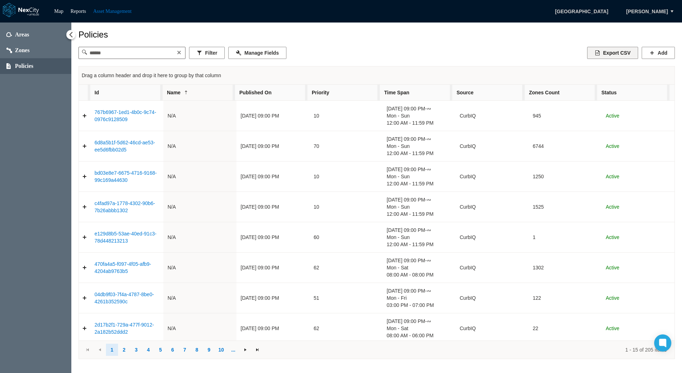 This screenshot has height=373, width=682. What do you see at coordinates (79, 11) in the screenshot?
I see `a: Reports` at bounding box center [79, 11].